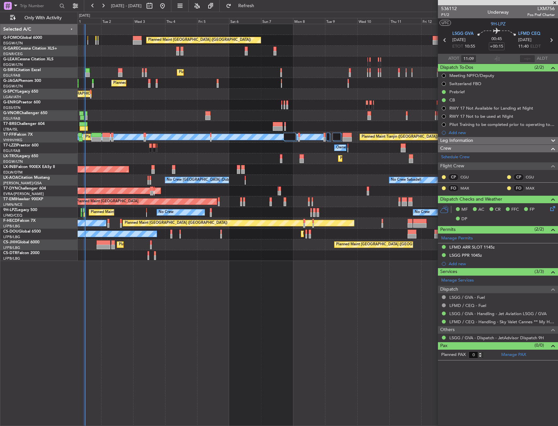 This screenshot has height=426, width=558. Describe the element at coordinates (472, 75) in the screenshot. I see `div: Meeting NPFO/Deputy` at that location.